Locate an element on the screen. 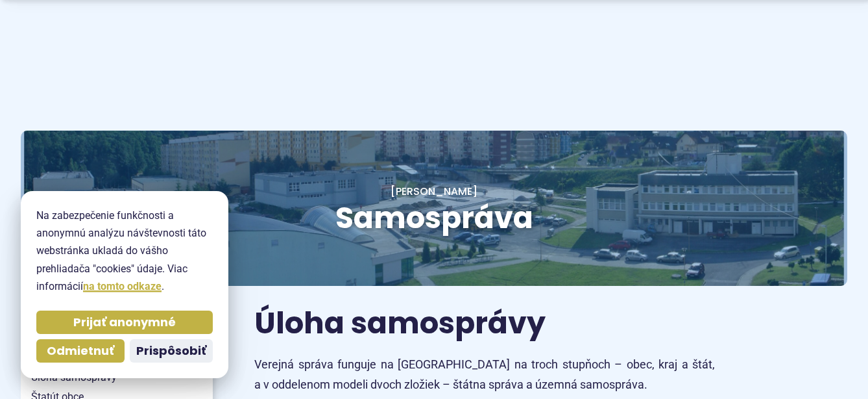 This screenshot has height=399, width=868. button: Prispôsobiť is located at coordinates (171, 351).